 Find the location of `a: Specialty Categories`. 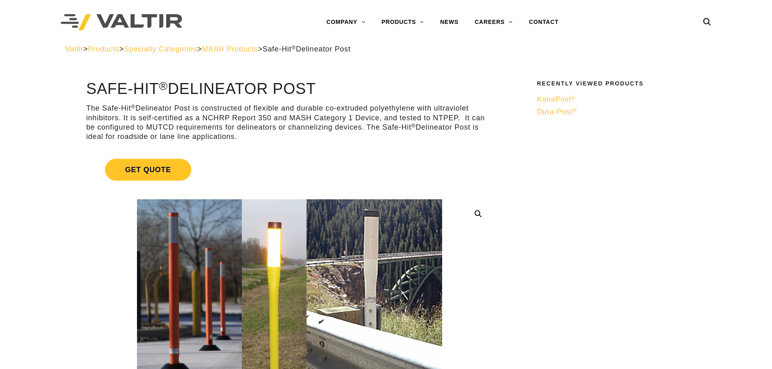

a: Specialty Categories is located at coordinates (160, 49).